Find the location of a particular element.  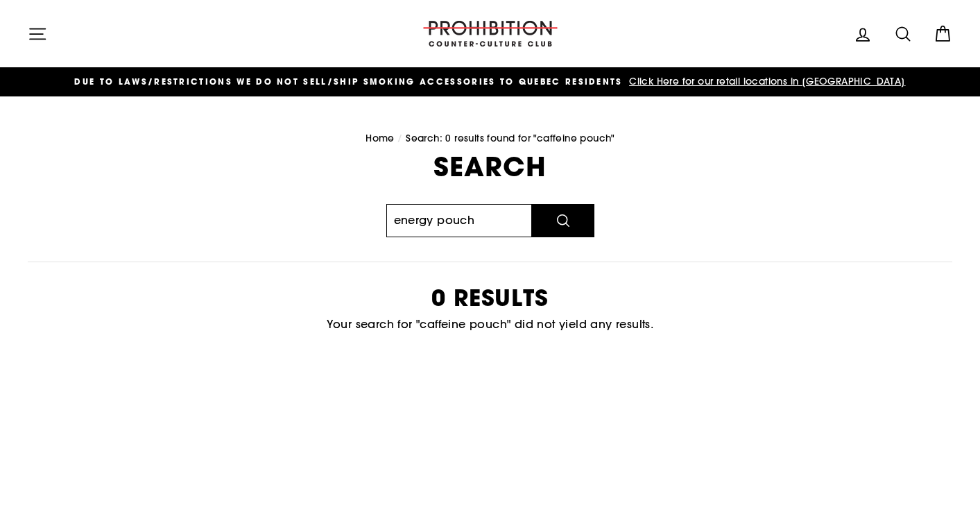

p: Your search for "caffeine pouch" did not yield any results. is located at coordinates (489, 325).